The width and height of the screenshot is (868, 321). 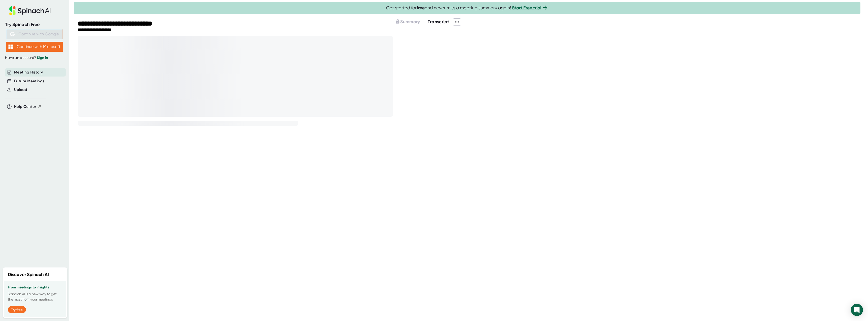 I want to click on div: Open Intercom Messenger, so click(x=857, y=310).